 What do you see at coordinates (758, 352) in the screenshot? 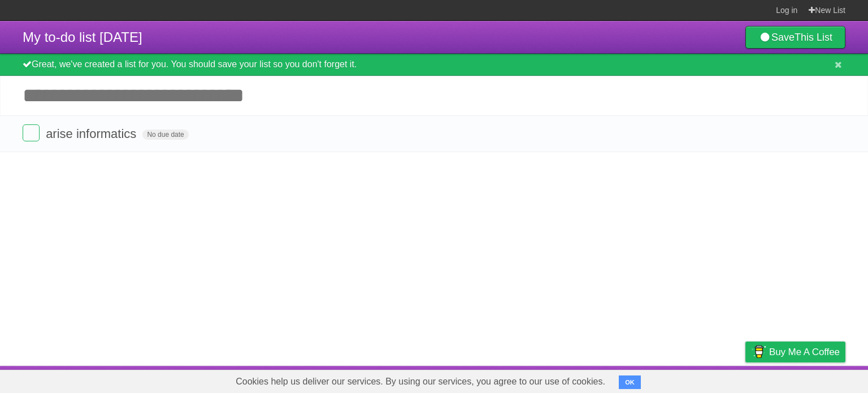
I see `img: Buy me a coffee` at bounding box center [758, 352].